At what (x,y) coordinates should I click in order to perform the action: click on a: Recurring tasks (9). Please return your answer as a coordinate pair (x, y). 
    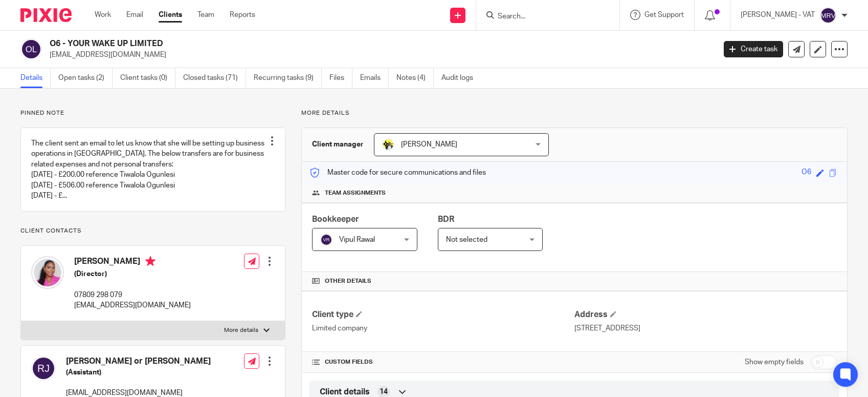
    Looking at the image, I should click on (288, 78).